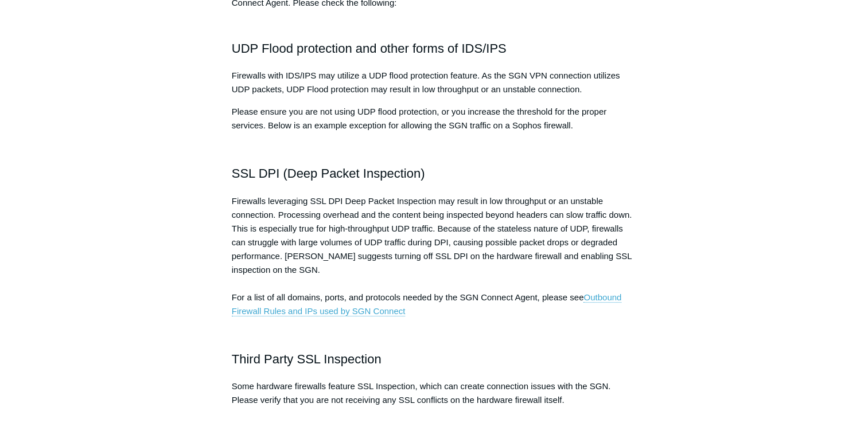 This screenshot has height=423, width=868. Describe the element at coordinates (434, 256) in the screenshot. I see `p: Firewalls leveraging SSL DPI Deep Packet Inspection may result in low throughput or an unstable c...` at that location.